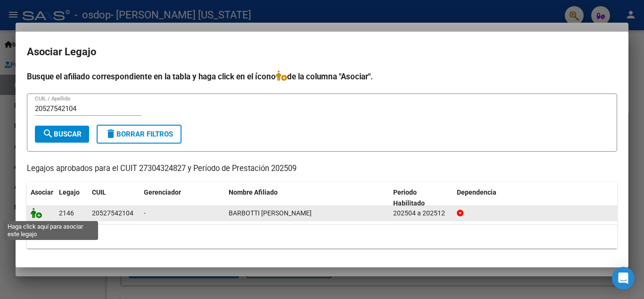  What do you see at coordinates (114, 198) in the screenshot?
I see `datatable-header-cell: CUIL` at bounding box center [114, 198].